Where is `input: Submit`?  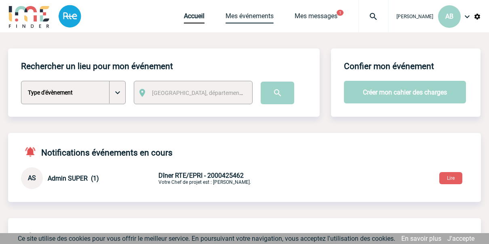 input: Submit is located at coordinates (278, 93).